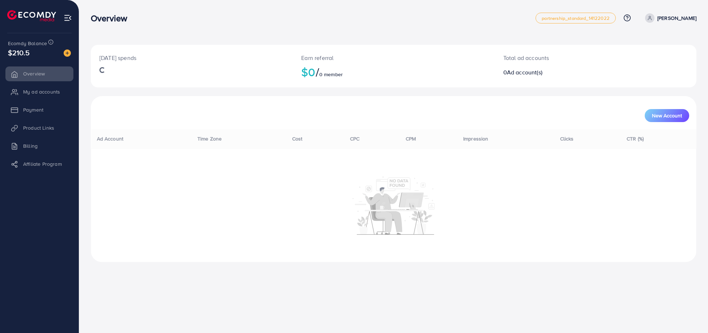 Image resolution: width=708 pixels, height=333 pixels. I want to click on h2: 0, so click(570, 72).